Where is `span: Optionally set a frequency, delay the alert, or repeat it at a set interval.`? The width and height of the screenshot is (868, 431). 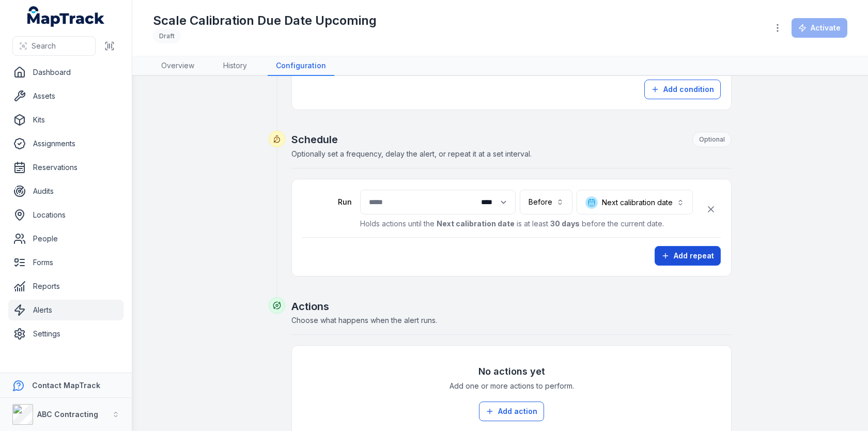
span: Optionally set a frequency, delay the alert, or repeat it at a set interval. is located at coordinates (411, 153).